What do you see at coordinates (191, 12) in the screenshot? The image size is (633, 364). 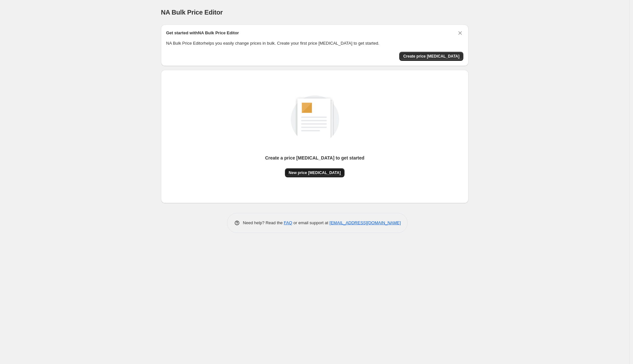 I see `span: NA Bulk Price Editor` at bounding box center [191, 12].